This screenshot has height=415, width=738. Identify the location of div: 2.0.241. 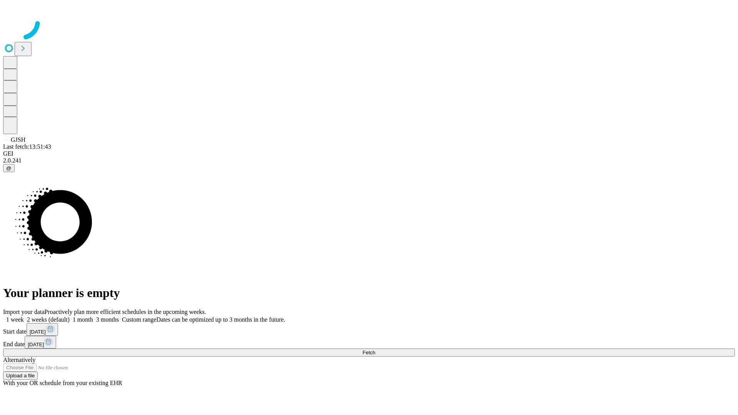
(369, 161).